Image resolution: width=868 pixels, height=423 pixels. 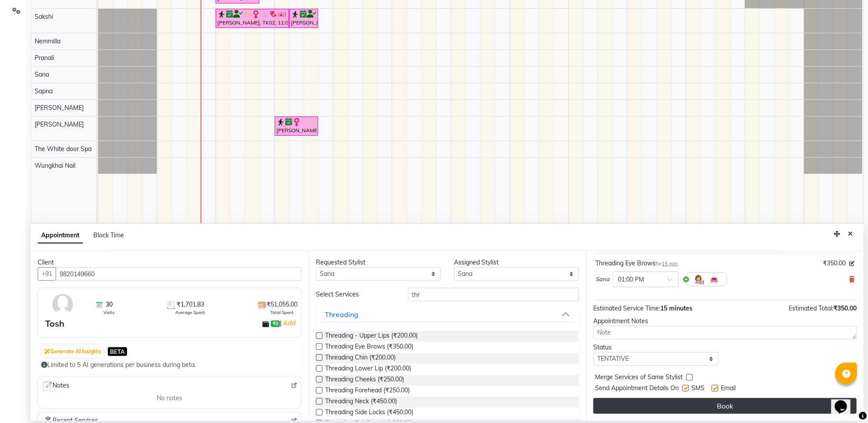 What do you see at coordinates (850, 234) in the screenshot?
I see `button: Close` at bounding box center [850, 234].